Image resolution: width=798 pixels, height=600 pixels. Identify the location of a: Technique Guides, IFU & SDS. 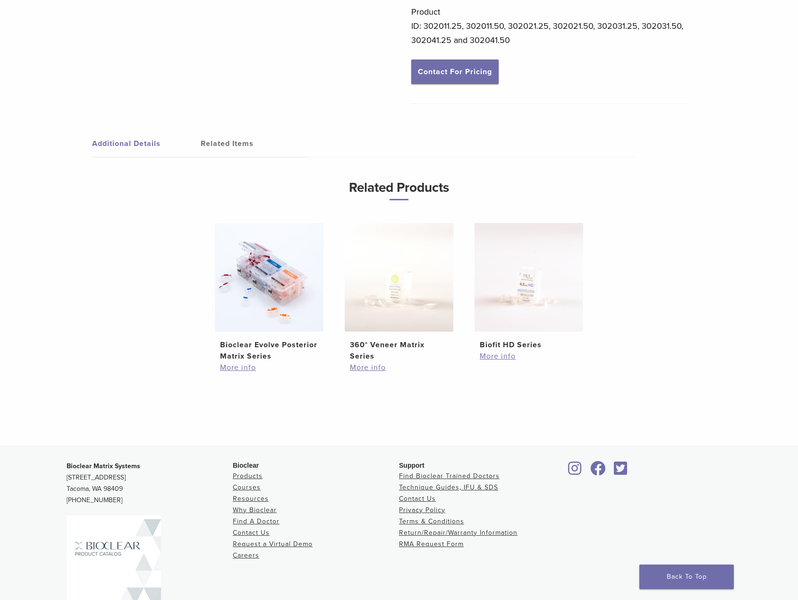
(449, 487).